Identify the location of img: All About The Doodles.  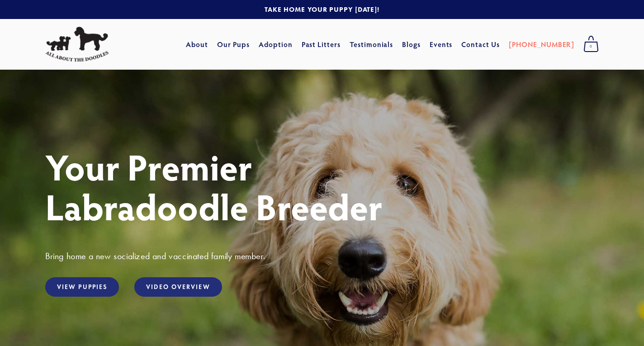
(77, 45).